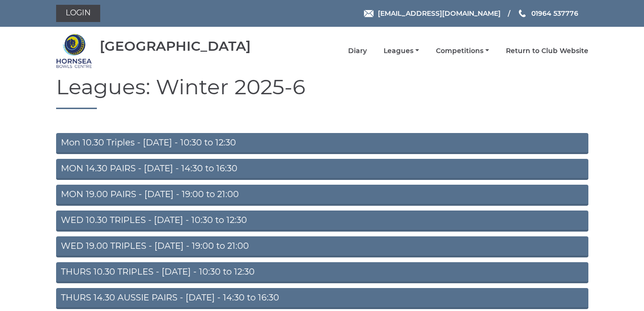 Image resolution: width=644 pixels, height=311 pixels. Describe the element at coordinates (322, 92) in the screenshot. I see `h1: Leagues: Winter 2025-6` at that location.